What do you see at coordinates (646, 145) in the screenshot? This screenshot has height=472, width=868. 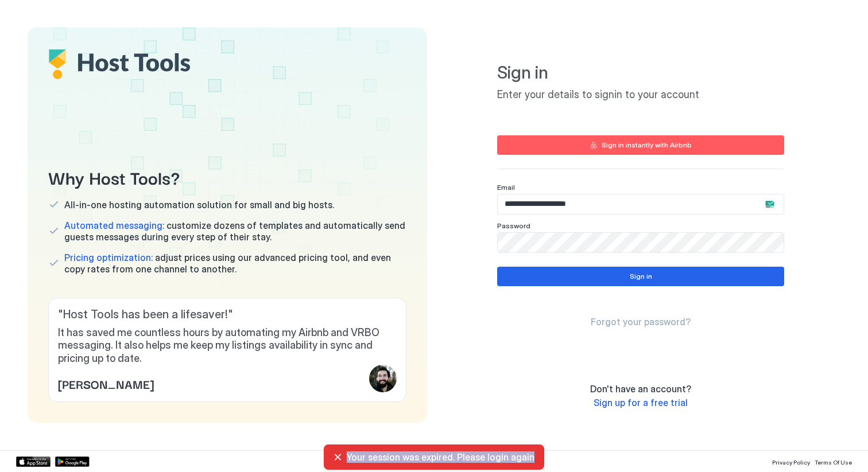 I see `div: Sign in instantly with Airbnb` at bounding box center [646, 145].